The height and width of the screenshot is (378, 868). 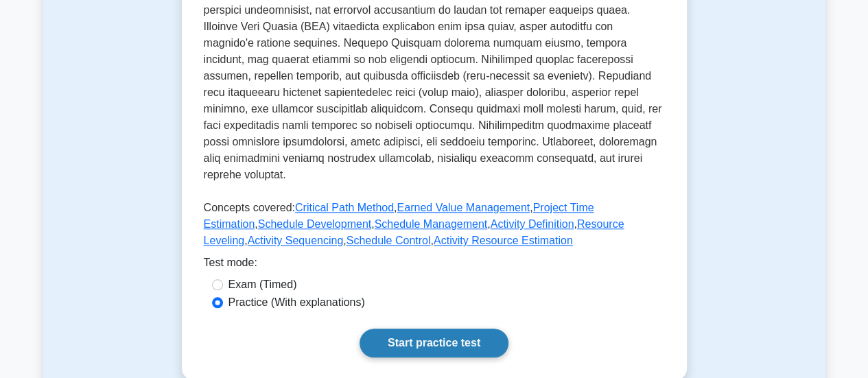 What do you see at coordinates (434, 227) in the screenshot?
I see `p: Concepts covered: , , , , , , , , ,` at bounding box center [434, 227].